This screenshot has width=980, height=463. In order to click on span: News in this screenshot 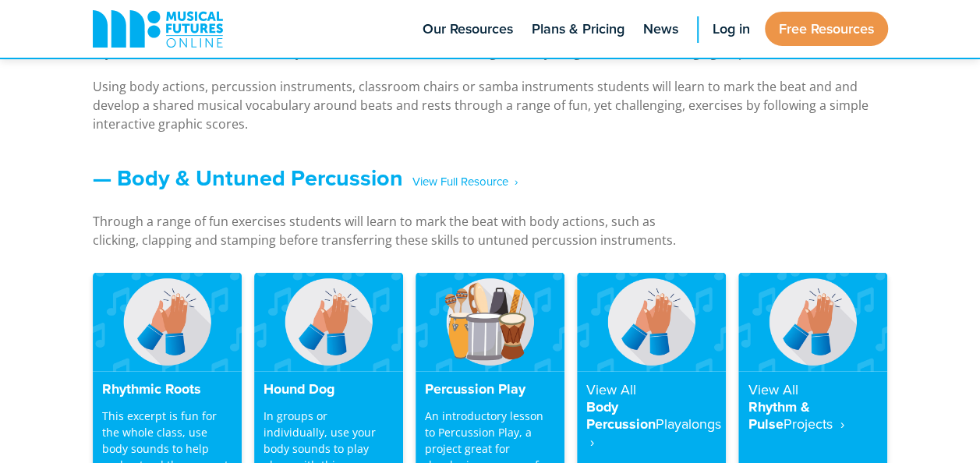, I will do `click(660, 29)`.